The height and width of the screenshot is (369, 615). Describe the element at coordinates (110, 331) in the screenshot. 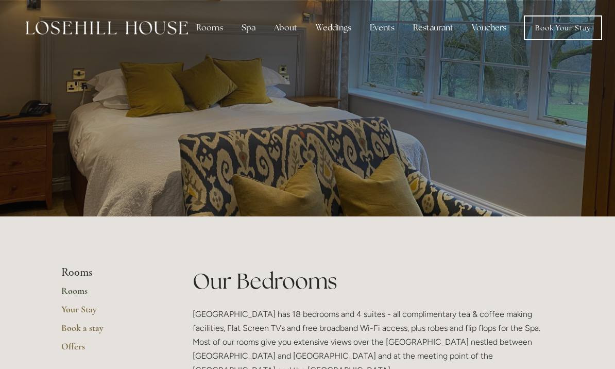

I see `a: Book a stay` at that location.